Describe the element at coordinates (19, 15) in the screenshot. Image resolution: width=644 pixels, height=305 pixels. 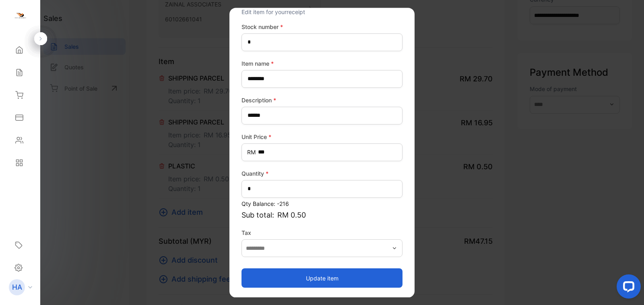
I see `button: Open LiveChat chat widget` at that location.